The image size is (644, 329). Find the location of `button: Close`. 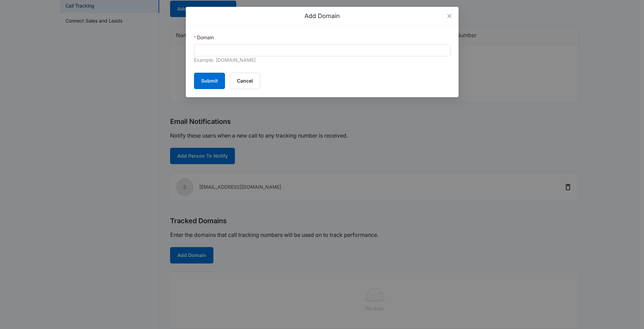

button: Close is located at coordinates (450, 16).